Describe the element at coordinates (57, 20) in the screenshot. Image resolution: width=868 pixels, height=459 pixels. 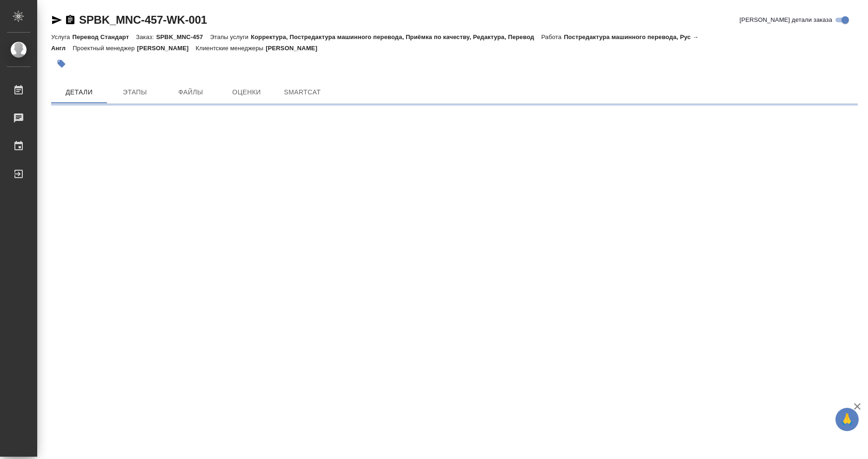
I see `button: Скопировать ссылку для ЯМессенджера` at that location.